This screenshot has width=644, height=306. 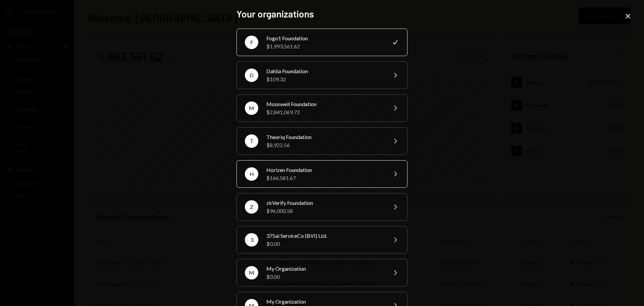 I want to click on button: FFogo1 Foundation$1,993,561.62, so click(x=322, y=43).